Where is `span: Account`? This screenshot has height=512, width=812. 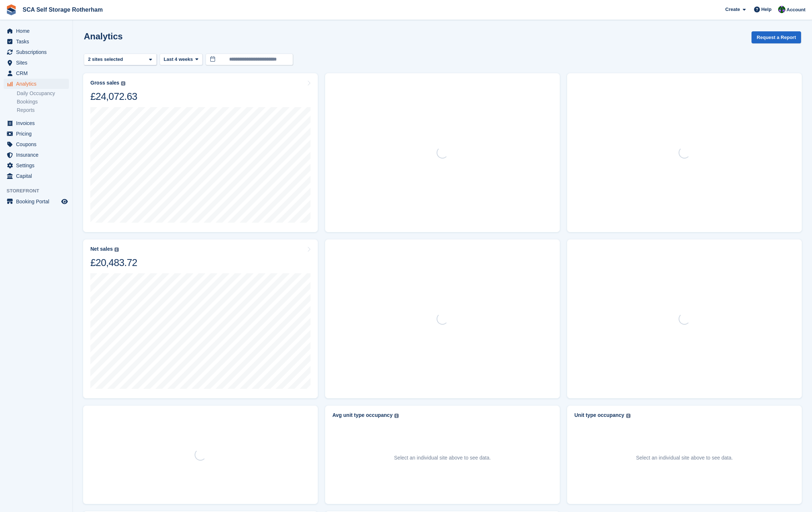 span: Account is located at coordinates (796, 10).